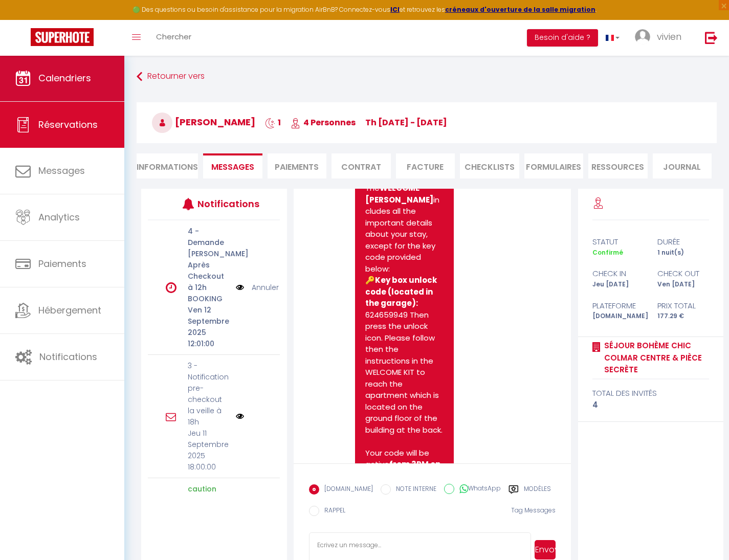 The width and height of the screenshot is (729, 560). I want to click on a: ... vivien, so click(661, 38).